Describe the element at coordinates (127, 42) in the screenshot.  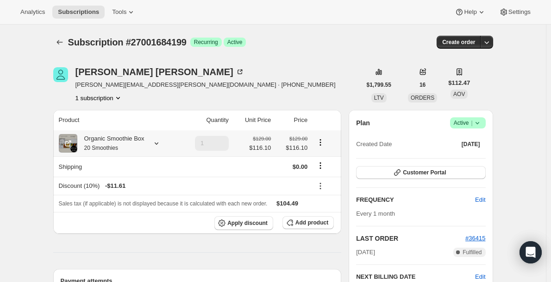
I see `span: Subscription #27001684199` at that location.